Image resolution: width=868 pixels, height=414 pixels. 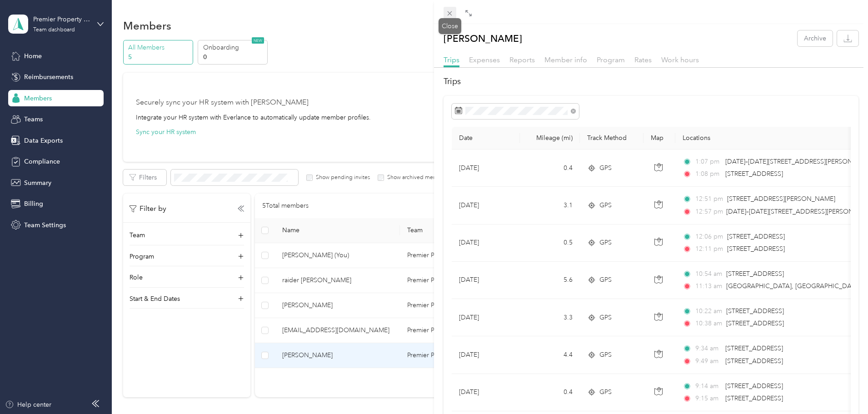 What do you see at coordinates (709, 237) in the screenshot?
I see `span: 12:06 pm` at bounding box center [709, 237].